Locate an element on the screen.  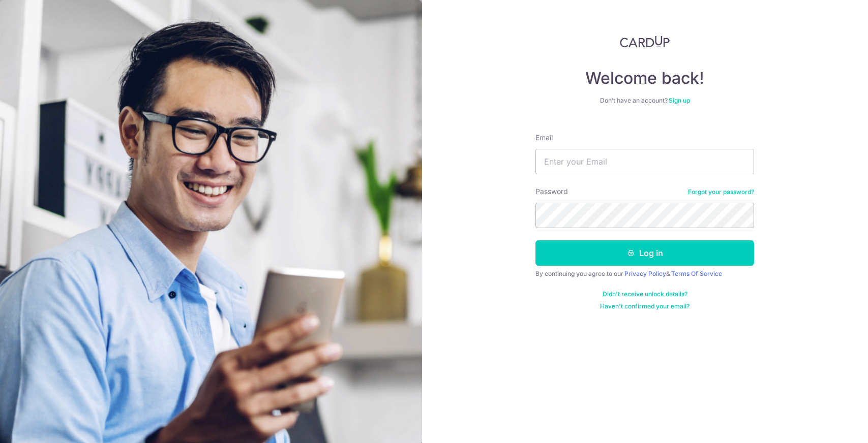
a: Terms Of Service is located at coordinates (697, 273).